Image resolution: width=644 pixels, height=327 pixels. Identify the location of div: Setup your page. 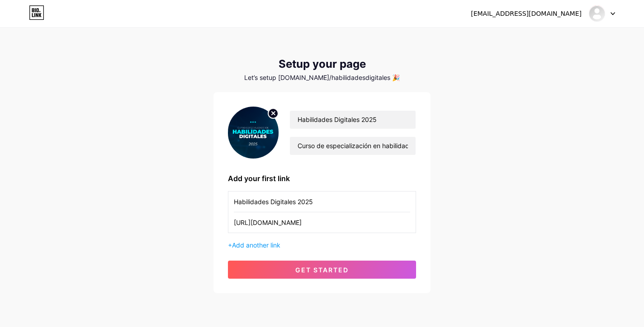
(322, 64).